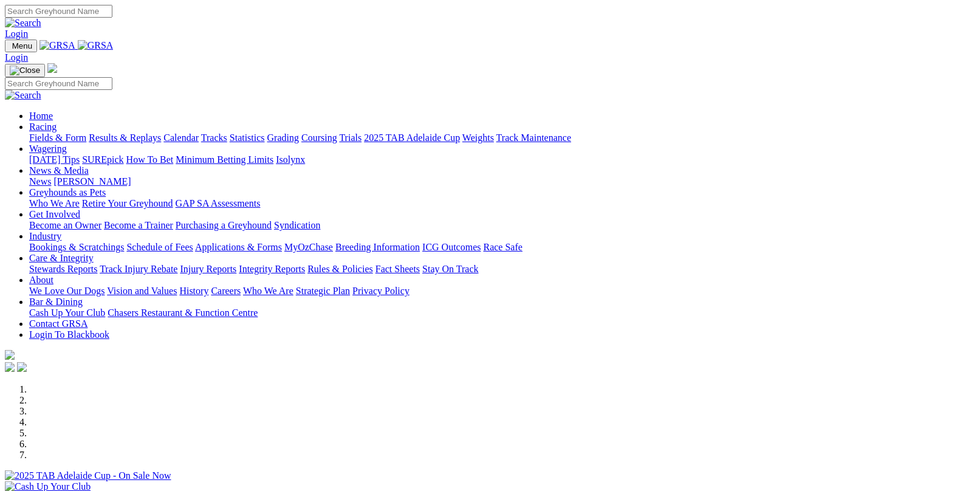  Describe the element at coordinates (502, 291) in the screenshot. I see `div: About` at that location.